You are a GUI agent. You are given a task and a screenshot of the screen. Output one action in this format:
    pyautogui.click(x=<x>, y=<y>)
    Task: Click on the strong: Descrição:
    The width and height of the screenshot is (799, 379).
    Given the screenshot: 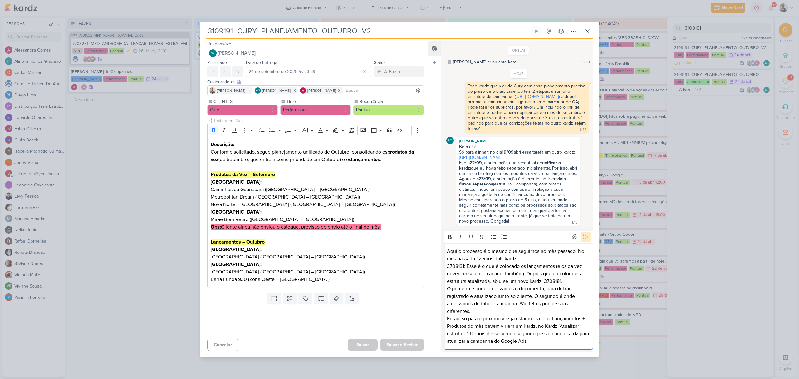 What is the action you would take?
    pyautogui.click(x=222, y=144)
    